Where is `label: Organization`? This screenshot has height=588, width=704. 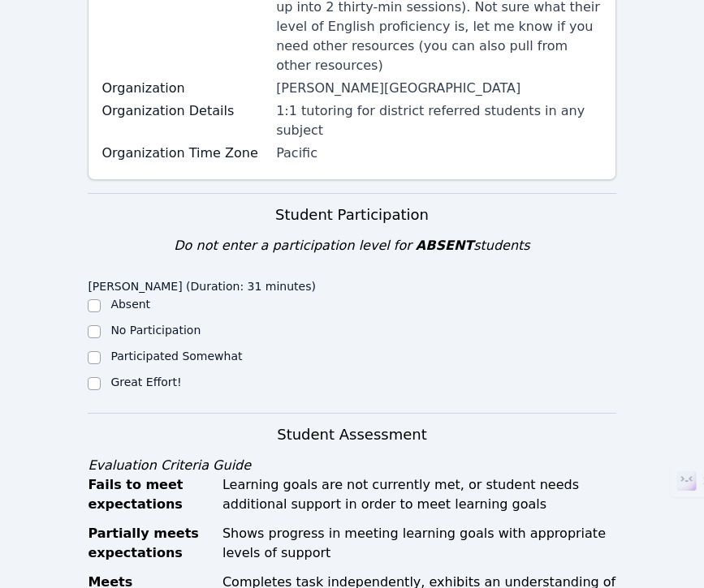 label: Organization is located at coordinates (183, 88).